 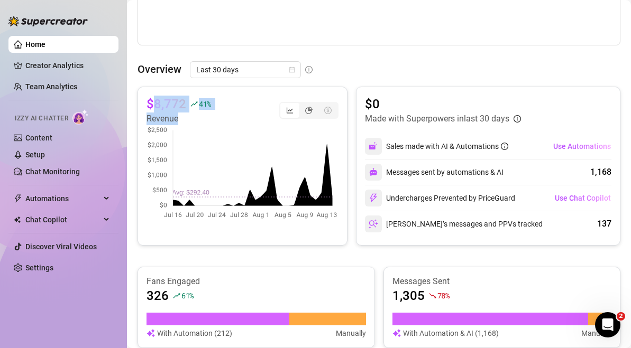 What do you see at coordinates (63, 220) in the screenshot?
I see `span: Chat Copilot` at bounding box center [63, 220].